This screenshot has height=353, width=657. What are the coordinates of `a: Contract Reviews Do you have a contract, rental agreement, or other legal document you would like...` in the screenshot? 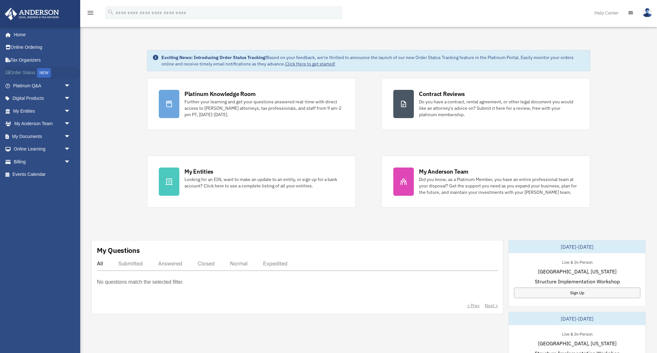 It's located at (486, 104).